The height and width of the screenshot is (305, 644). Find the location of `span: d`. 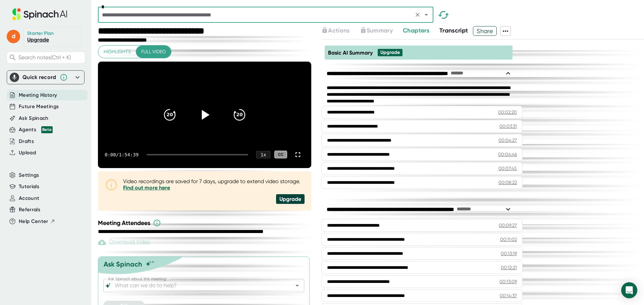

span: d is located at coordinates (14, 37).